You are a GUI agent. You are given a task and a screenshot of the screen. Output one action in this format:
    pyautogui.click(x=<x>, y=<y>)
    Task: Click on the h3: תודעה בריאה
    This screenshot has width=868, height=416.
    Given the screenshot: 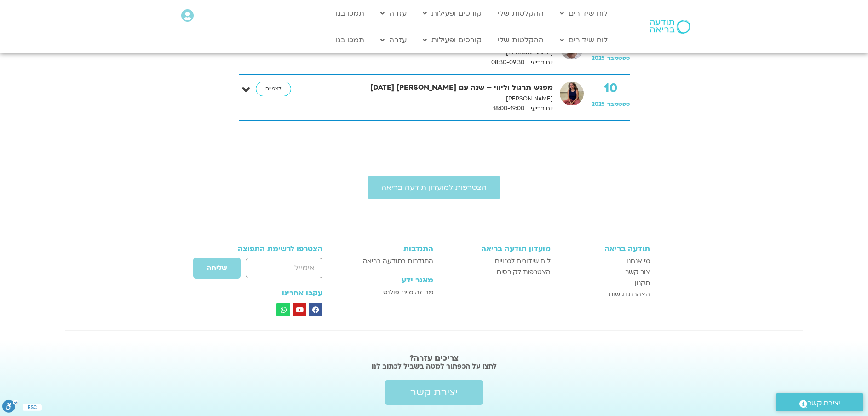 What is the action you would take?
    pyautogui.click(x=605, y=249)
    